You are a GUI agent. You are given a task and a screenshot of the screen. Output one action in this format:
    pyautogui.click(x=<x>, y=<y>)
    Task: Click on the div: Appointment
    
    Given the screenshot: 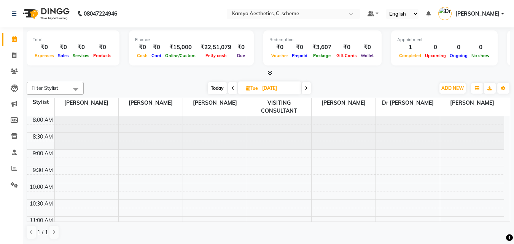 What is the action you would take?
    pyautogui.click(x=445, y=40)
    